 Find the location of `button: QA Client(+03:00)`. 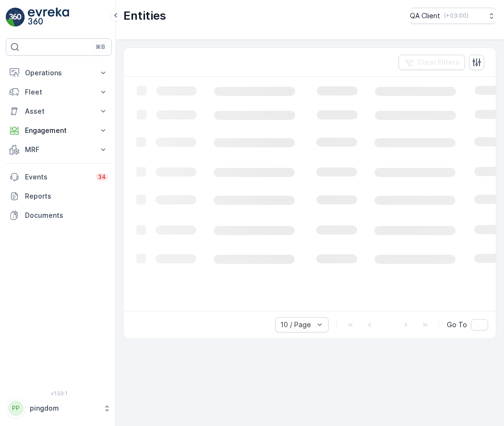

button: QA Client(+03:00) is located at coordinates (453, 16).